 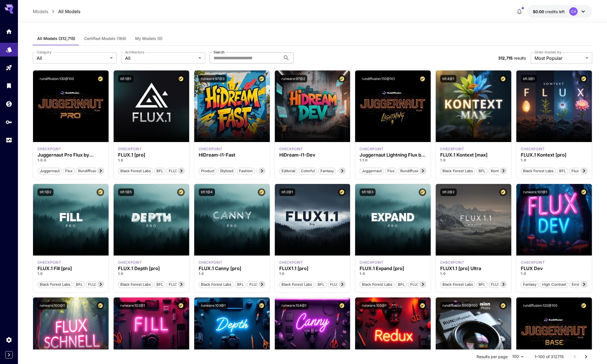 What do you see at coordinates (226, 171) in the screenshot?
I see `span: Stylized` at bounding box center [226, 171].